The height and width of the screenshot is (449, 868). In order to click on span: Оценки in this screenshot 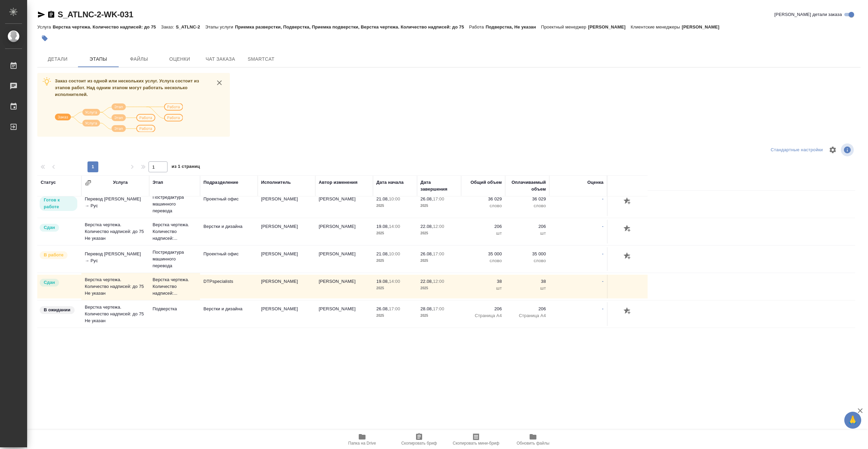, I will do `click(180, 59)`.